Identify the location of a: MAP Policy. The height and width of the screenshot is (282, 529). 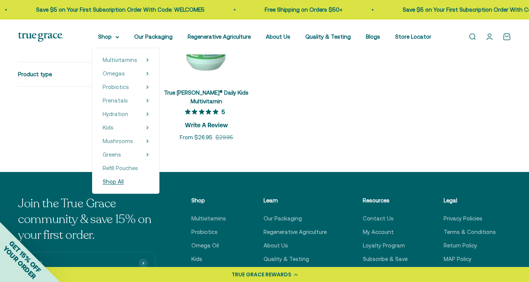
(457, 259).